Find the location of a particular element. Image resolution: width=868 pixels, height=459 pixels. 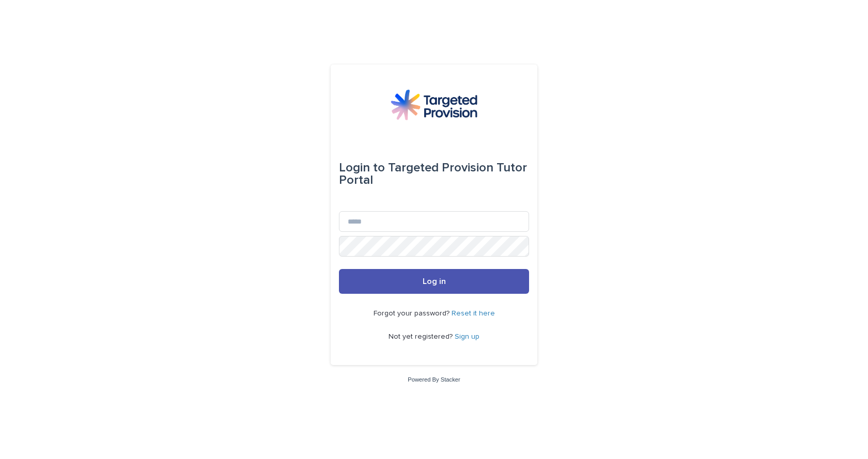

a: Reset it here is located at coordinates (474, 314).